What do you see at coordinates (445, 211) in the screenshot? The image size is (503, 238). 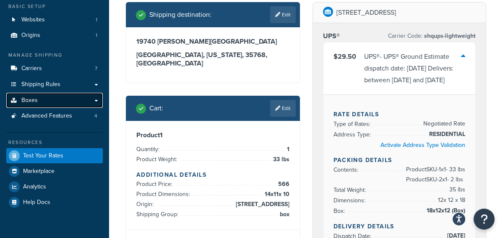 I see `span: 18x12x12 (Box)` at bounding box center [445, 211].